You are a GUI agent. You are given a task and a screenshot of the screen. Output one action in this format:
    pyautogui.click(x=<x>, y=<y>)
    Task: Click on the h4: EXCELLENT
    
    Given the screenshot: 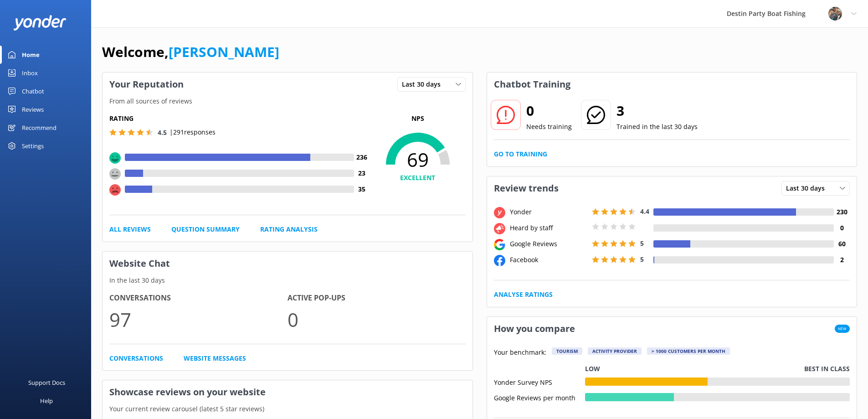 What is the action you would take?
    pyautogui.click(x=418, y=178)
    